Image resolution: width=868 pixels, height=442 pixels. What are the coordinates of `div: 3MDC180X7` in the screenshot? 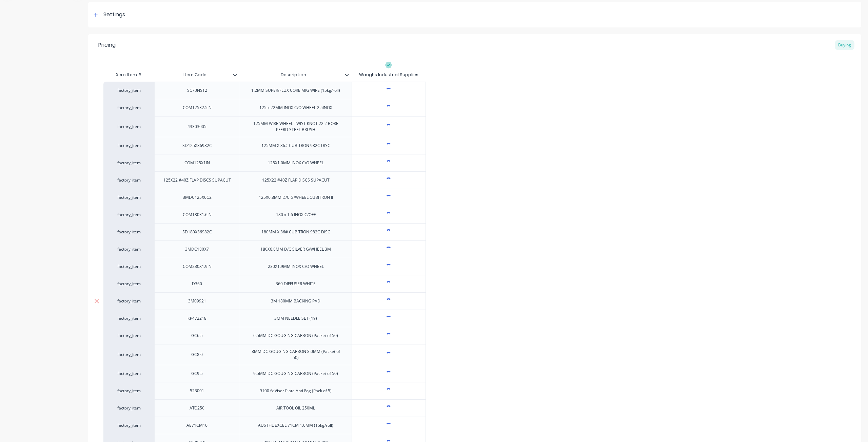 It's located at (197, 249).